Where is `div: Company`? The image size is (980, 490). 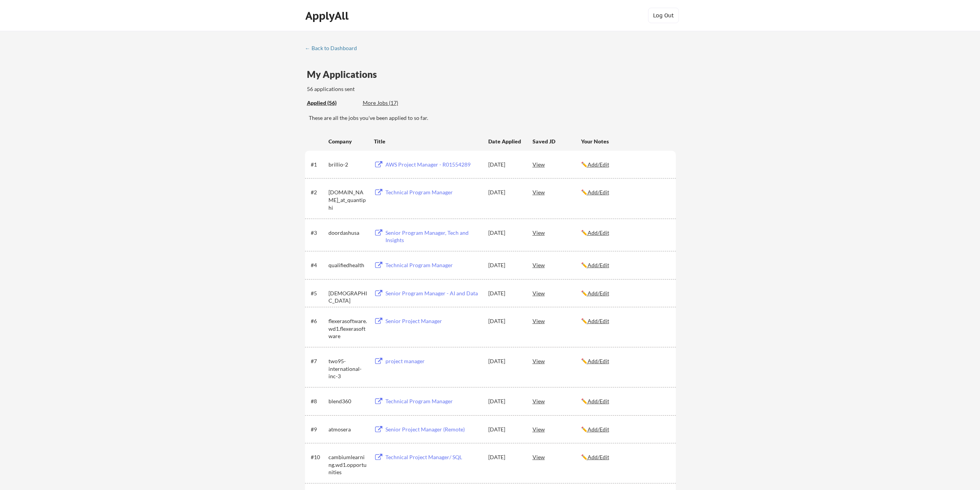
div: Company is located at coordinates (348, 141).